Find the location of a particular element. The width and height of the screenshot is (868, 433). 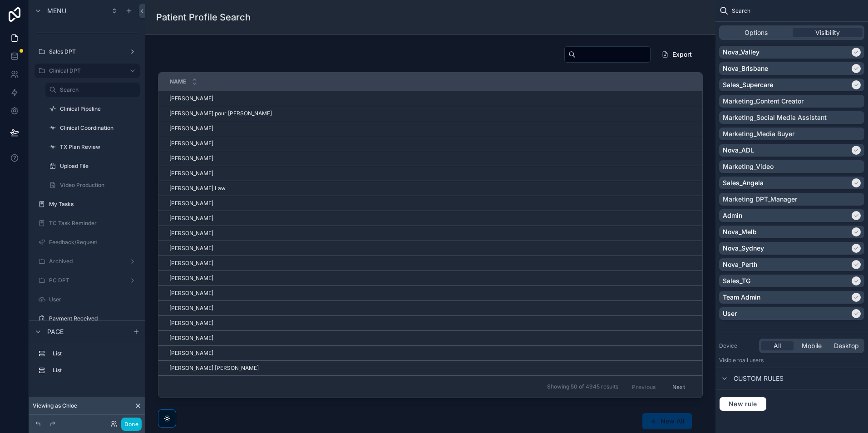

label: TX Plan Review is located at coordinates (99, 147).